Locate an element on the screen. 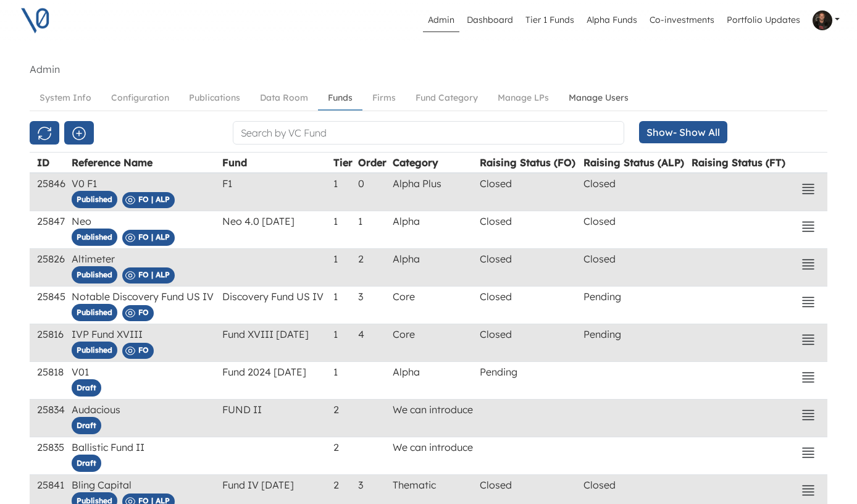  td: 25845 is located at coordinates (51, 305).